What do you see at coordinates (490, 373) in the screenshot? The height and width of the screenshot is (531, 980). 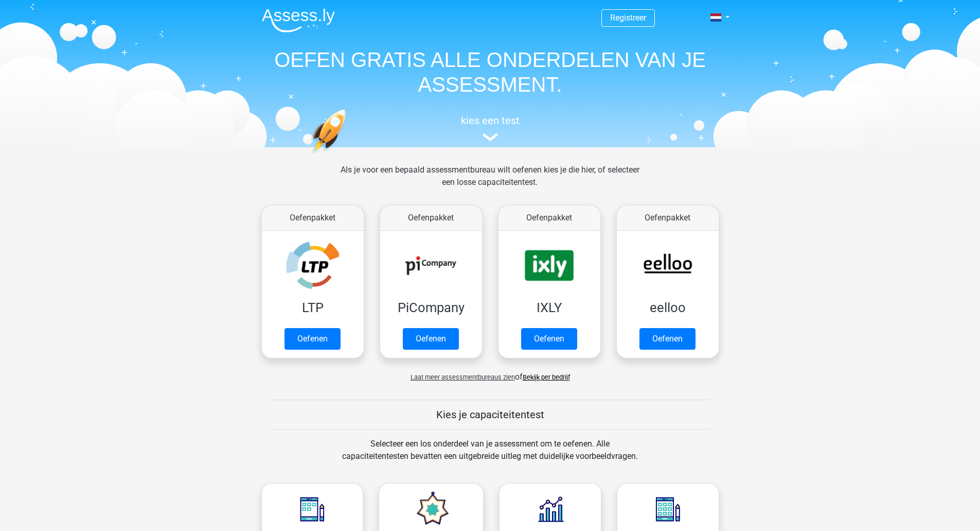 I see `div: of` at bounding box center [490, 373].